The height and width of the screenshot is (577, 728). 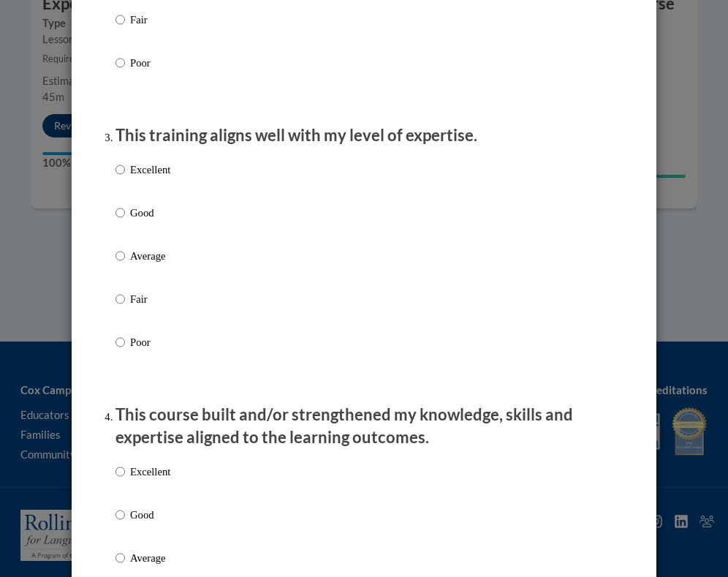 What do you see at coordinates (364, 135) in the screenshot?
I see `p: This training aligns well with my level of expertise.` at bounding box center [364, 135].